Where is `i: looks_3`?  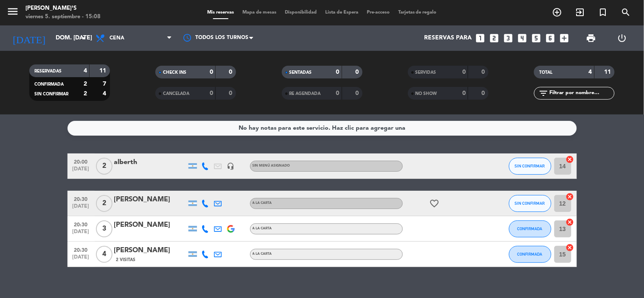
i: looks_3 is located at coordinates (508, 38).